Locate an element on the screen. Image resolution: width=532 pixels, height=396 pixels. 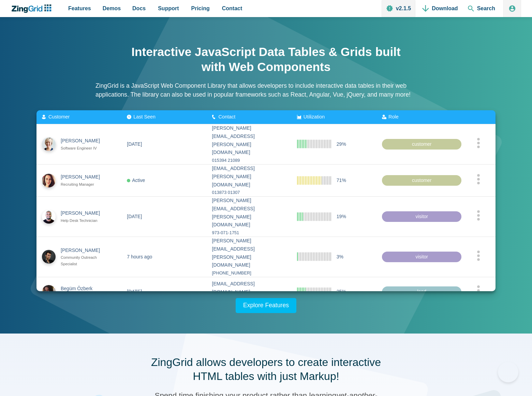
a: ZingChart Logo. Click to return to the homepage is located at coordinates (33, 9).